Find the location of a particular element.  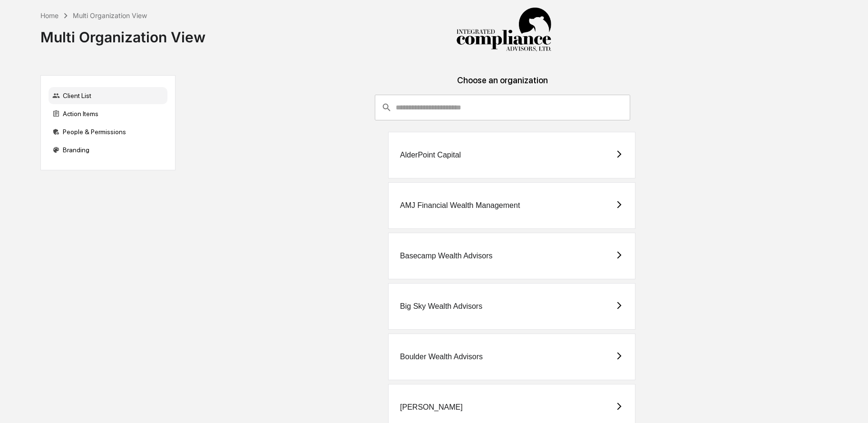

div: People & Permissions is located at coordinates (108, 132).